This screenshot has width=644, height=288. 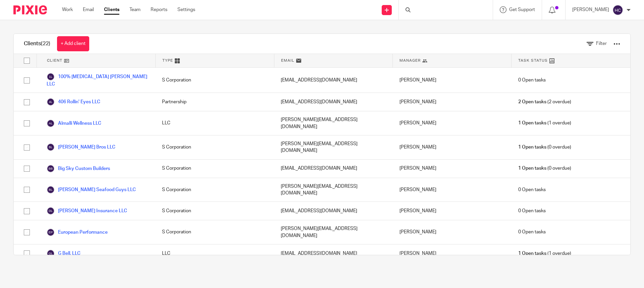 I want to click on span: (2 overdue), so click(x=545, y=102).